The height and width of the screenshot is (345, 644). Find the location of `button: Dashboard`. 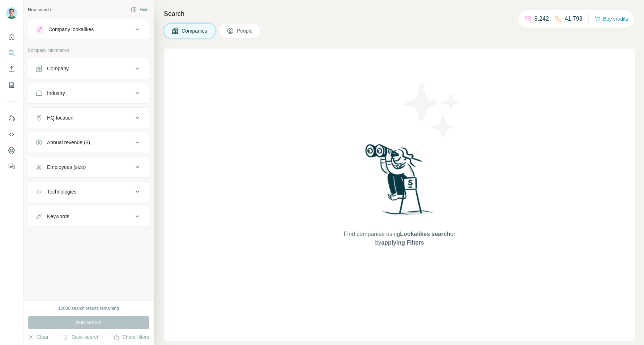

button: Dashboard is located at coordinates (11, 151).